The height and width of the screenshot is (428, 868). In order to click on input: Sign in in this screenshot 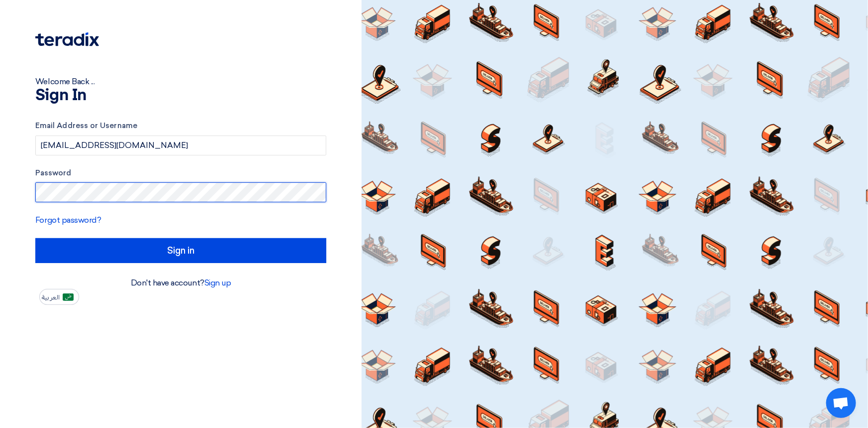, I will do `click(180, 250)`.